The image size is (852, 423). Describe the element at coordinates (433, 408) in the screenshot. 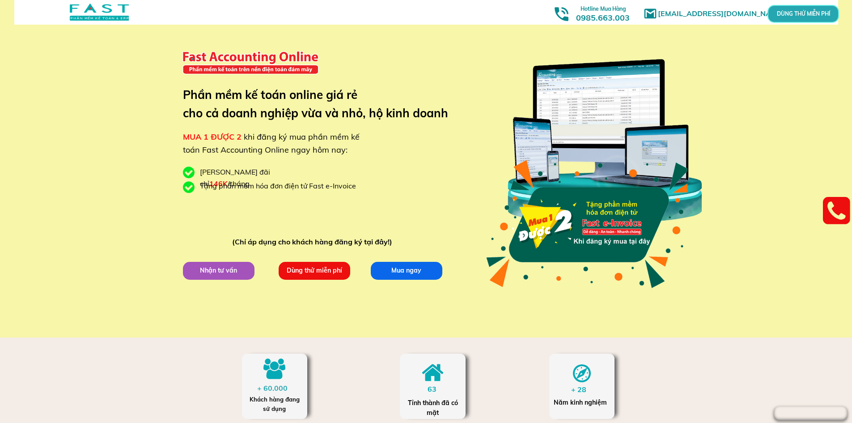

I see `div: Tỉnh thành đã có mặt` at that location.